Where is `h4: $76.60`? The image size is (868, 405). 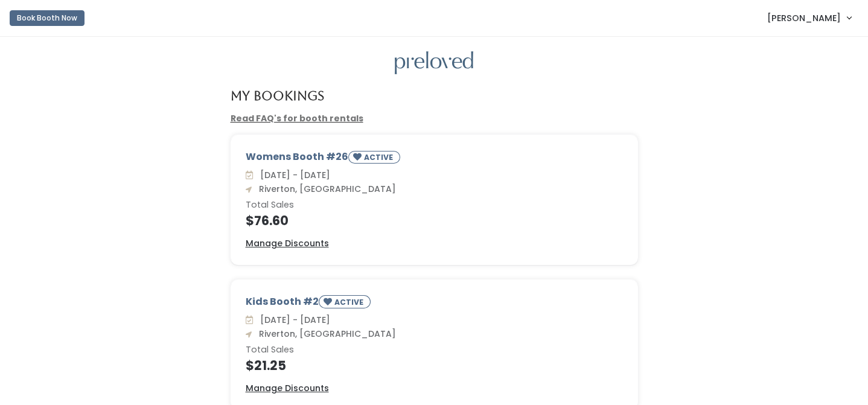
h4: $76.60 is located at coordinates (434, 220).